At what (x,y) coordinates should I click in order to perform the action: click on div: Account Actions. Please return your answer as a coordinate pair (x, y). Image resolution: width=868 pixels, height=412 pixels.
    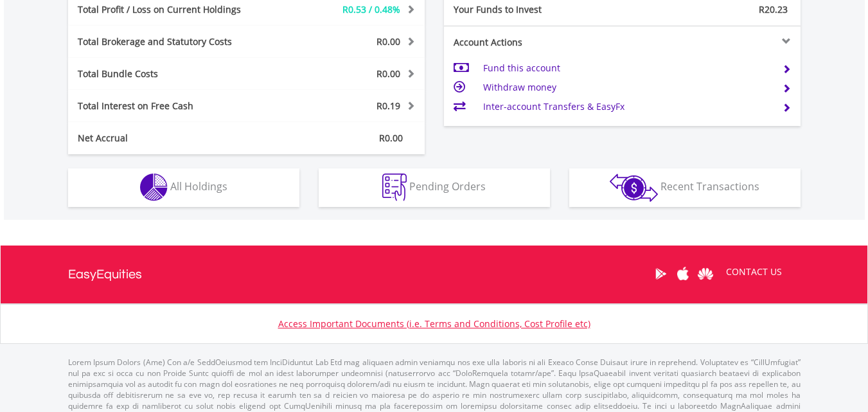
    Looking at the image, I should click on (533, 43).